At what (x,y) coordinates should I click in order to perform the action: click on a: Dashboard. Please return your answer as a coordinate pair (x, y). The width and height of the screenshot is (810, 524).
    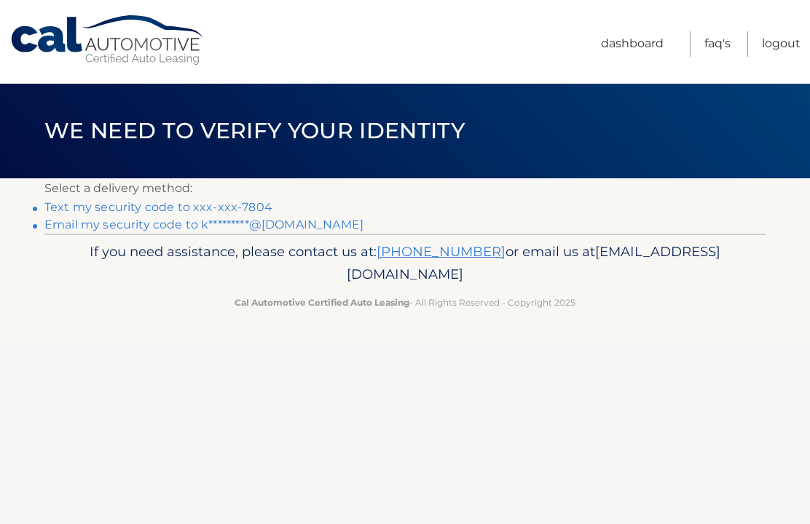
    Looking at the image, I should click on (632, 44).